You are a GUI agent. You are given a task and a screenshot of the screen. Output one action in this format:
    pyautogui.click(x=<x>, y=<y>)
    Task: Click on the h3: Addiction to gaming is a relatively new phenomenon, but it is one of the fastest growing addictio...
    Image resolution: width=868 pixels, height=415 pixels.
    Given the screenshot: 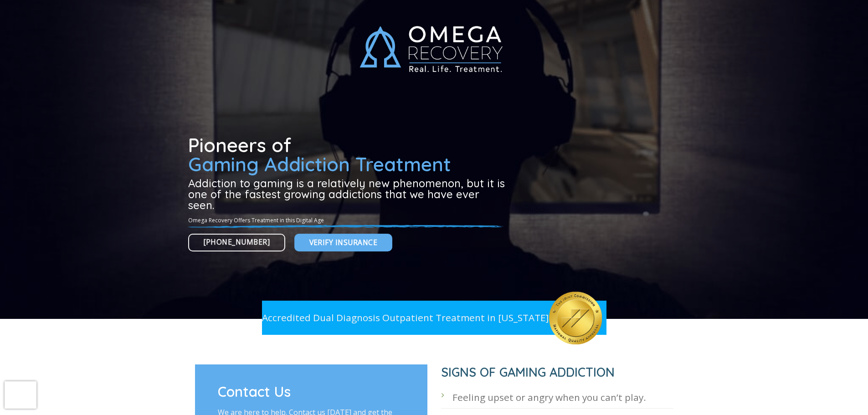 What is the action you would take?
    pyautogui.click(x=348, y=194)
    